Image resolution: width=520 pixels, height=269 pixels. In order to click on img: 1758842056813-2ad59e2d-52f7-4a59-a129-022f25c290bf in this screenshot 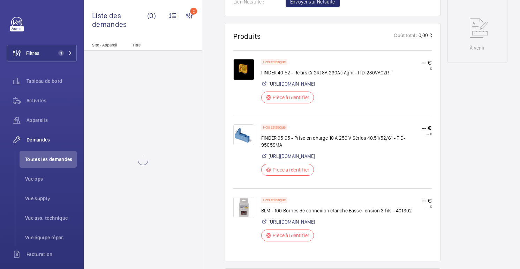, I will do `click(244, 207)`.